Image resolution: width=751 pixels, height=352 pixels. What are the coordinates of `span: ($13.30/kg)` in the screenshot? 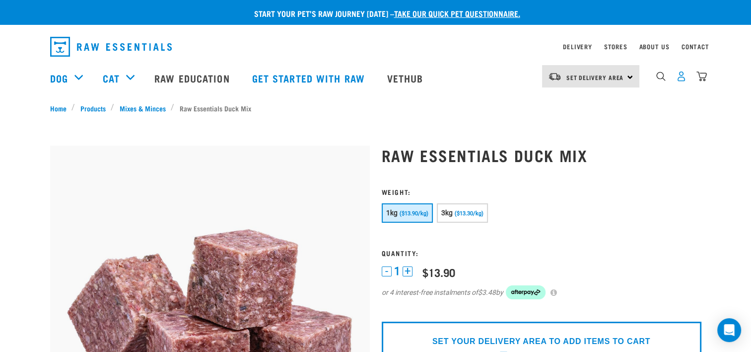 It's located at (469, 213).